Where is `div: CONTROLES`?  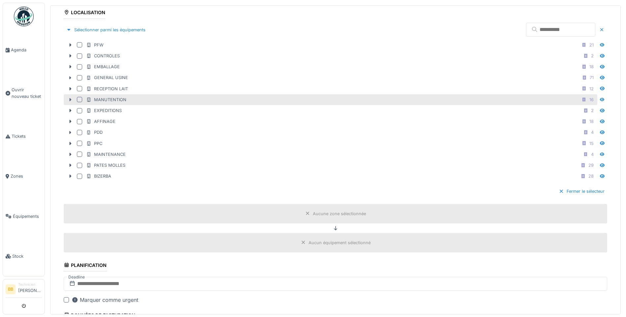 div: CONTROLES is located at coordinates (103, 56).